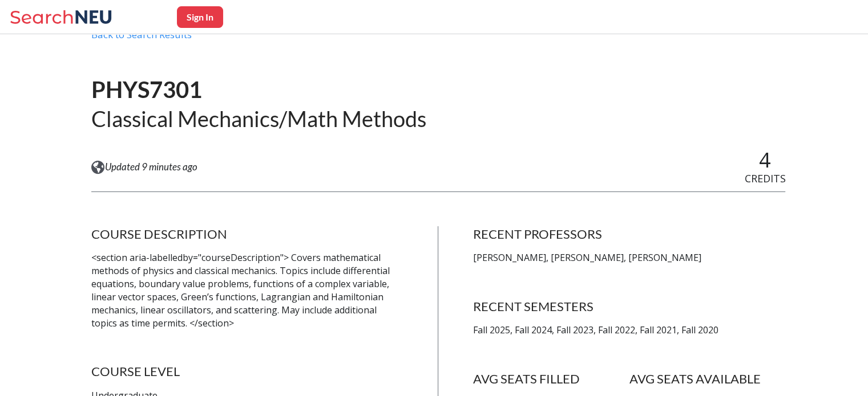  What do you see at coordinates (765, 179) in the screenshot?
I see `span: CREDITS` at bounding box center [765, 179].